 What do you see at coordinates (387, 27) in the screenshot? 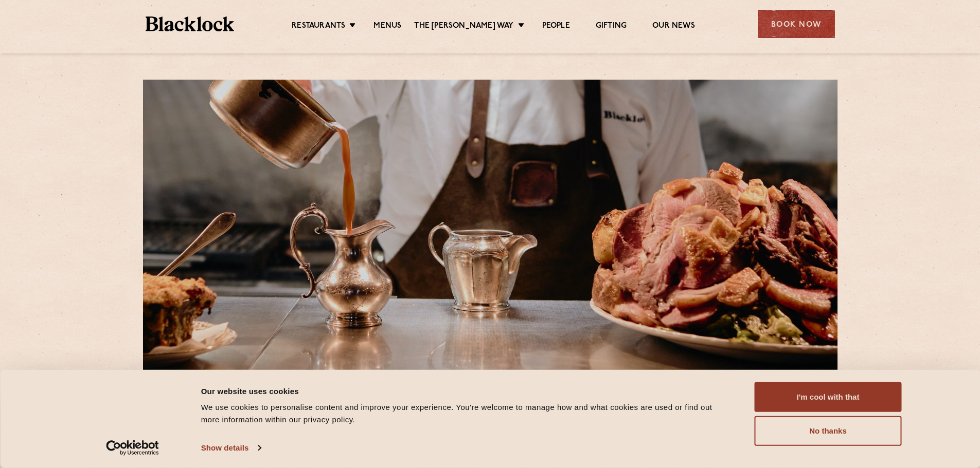
I see `a: Menus` at bounding box center [387, 27].